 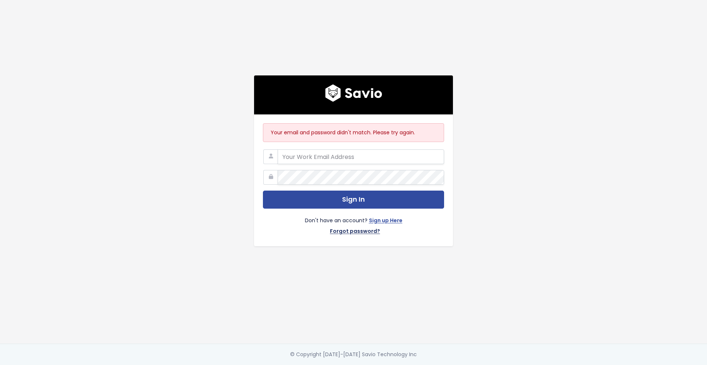 What do you see at coordinates (353, 132) in the screenshot?
I see `p: Your email and password didn't match. Please try again.` at bounding box center [353, 132].